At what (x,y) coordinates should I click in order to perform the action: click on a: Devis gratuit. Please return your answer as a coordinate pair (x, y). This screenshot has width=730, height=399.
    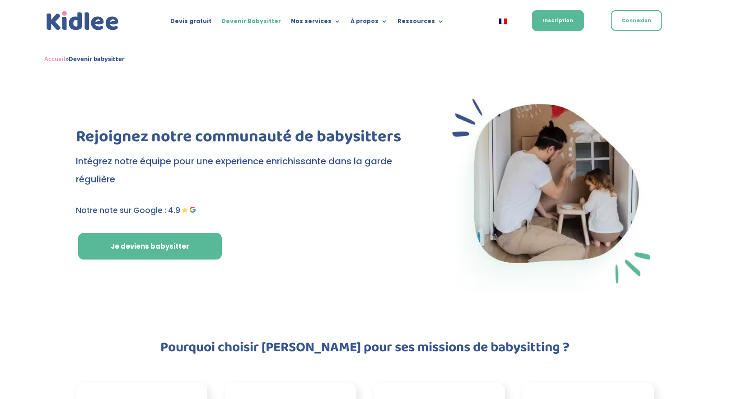
    Looking at the image, I should click on (191, 23).